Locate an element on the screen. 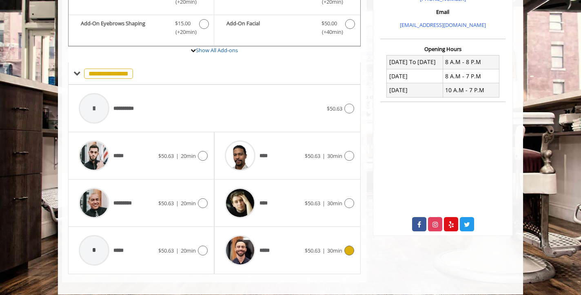 This screenshot has width=581, height=295. b: Add-On Facial is located at coordinates (270, 28).